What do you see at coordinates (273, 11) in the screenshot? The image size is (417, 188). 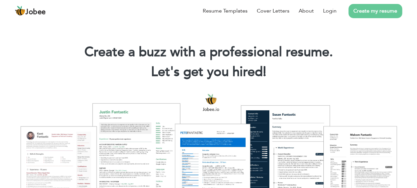 I see `a: Cover Letters` at bounding box center [273, 11].